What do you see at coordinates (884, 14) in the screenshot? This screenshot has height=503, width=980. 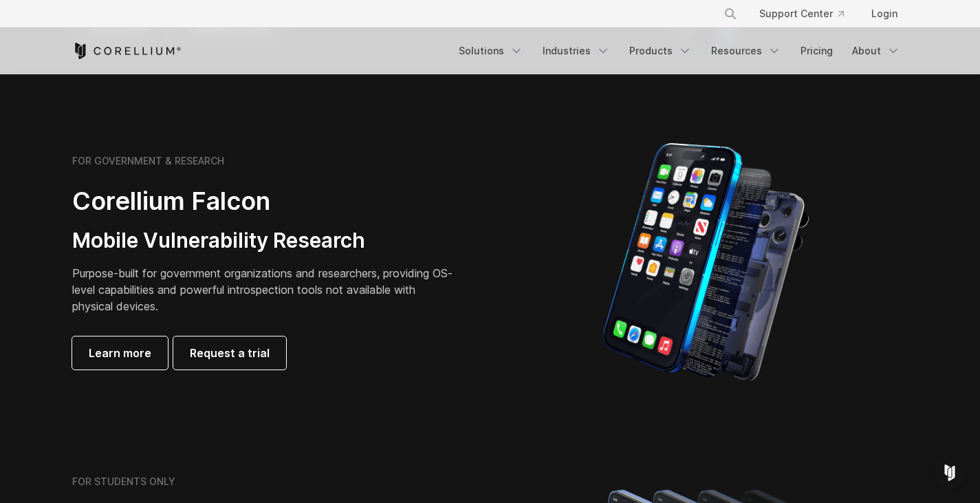 I see `a: Login` at bounding box center [884, 14].